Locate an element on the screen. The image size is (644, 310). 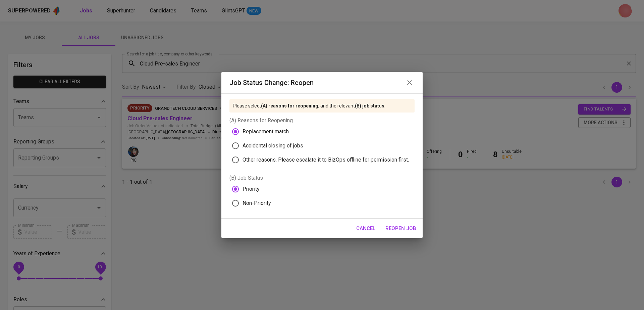
p: (A) Reasons for Reopening is located at coordinates (322, 120).